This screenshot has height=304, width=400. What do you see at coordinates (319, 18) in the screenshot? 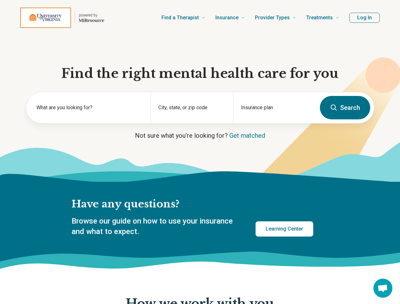
I see `span: Treatments` at bounding box center [319, 18].